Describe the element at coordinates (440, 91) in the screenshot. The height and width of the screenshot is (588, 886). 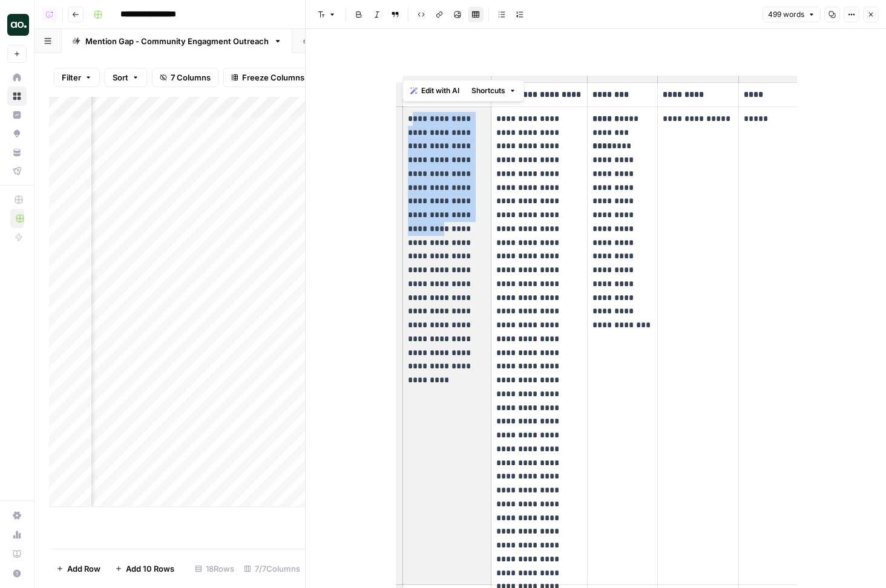
I see `span: Edit with AI` at that location.